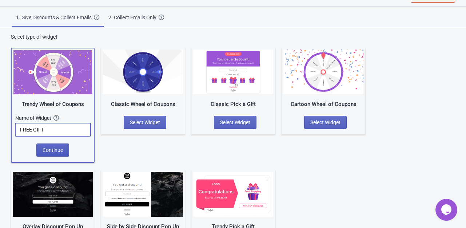 The image size is (466, 228). Describe the element at coordinates (53, 72) in the screenshot. I see `img: trendy_game.png` at that location.